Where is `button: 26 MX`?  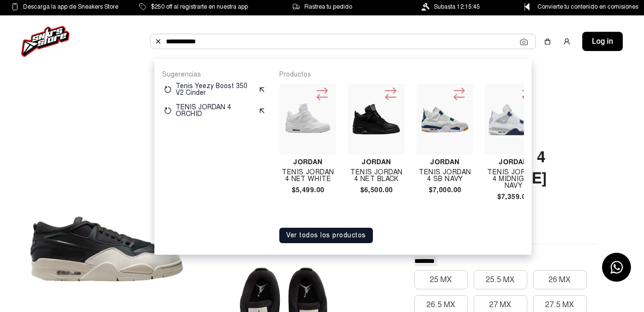
button: 26 MX is located at coordinates (559, 280).